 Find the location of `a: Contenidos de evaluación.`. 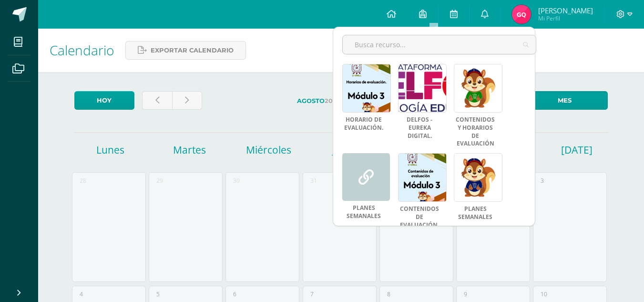

a: Contenidos de evaluación. is located at coordinates (420, 217).